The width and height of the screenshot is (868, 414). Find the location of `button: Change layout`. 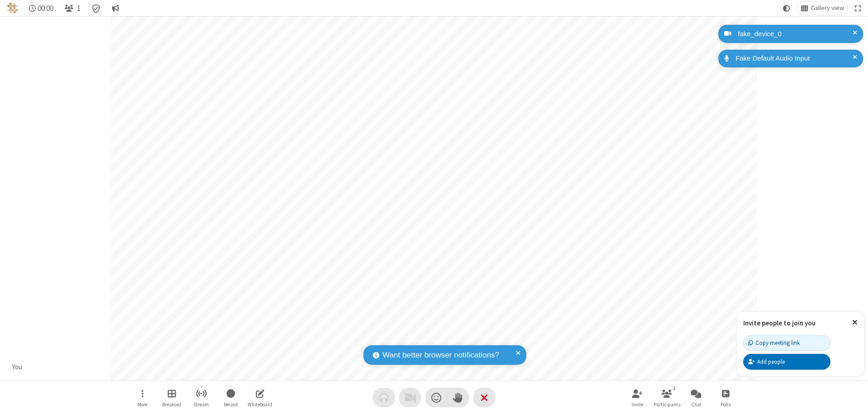

button: Change layout is located at coordinates (822, 8).